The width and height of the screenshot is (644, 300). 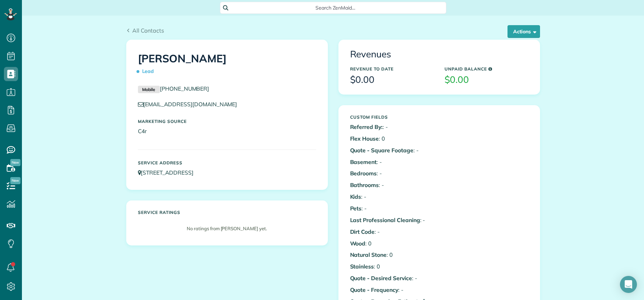 I want to click on div: Open Intercom Messenger, so click(x=628, y=284).